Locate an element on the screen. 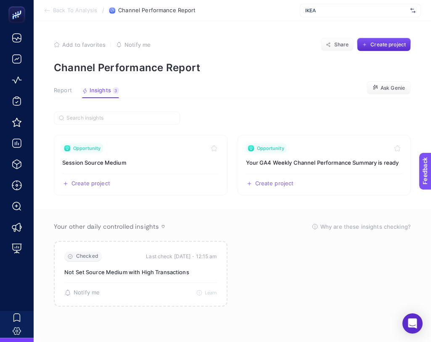 Image resolution: width=431 pixels, height=342 pixels. span: Share is located at coordinates (342, 45).